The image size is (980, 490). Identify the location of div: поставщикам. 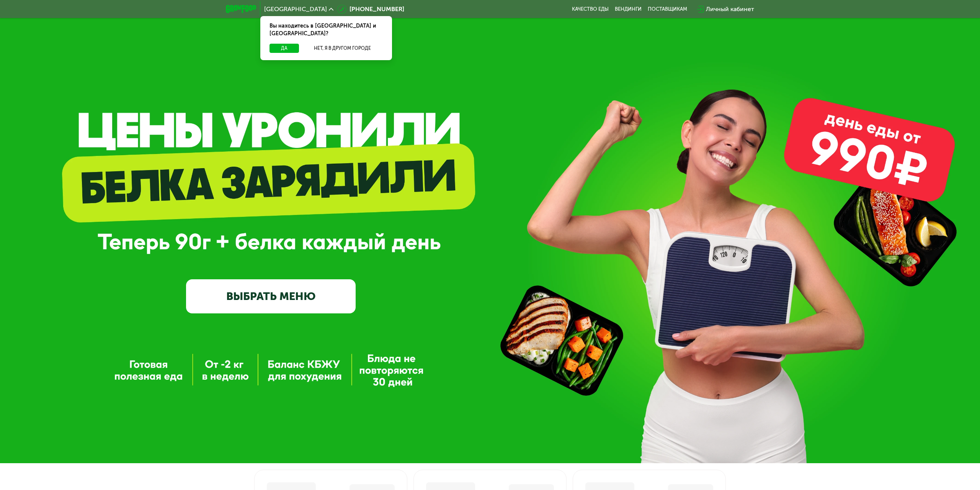
(667, 9).